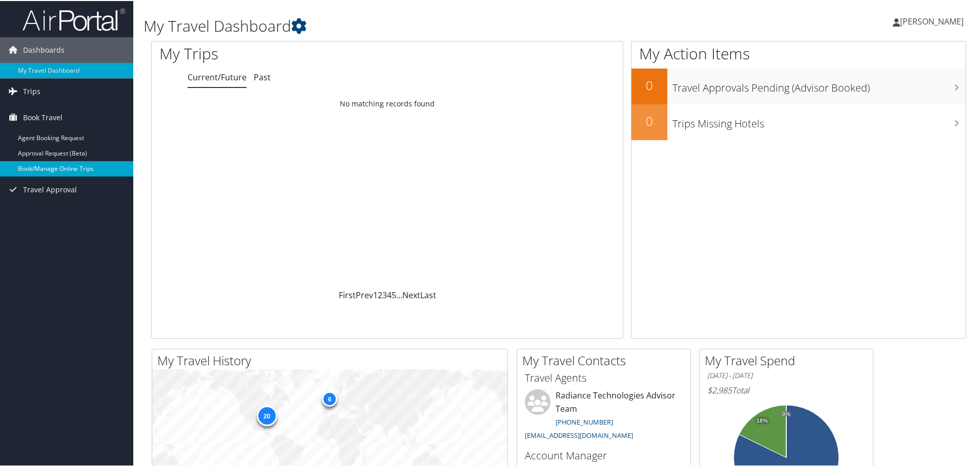 The height and width of the screenshot is (466, 980). I want to click on a: Next, so click(411, 294).